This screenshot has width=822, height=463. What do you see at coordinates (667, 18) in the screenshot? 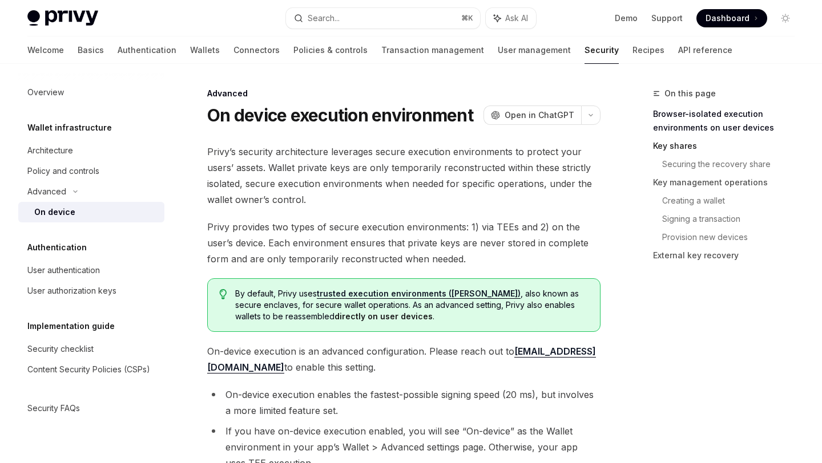
I see `a: Support` at bounding box center [667, 18].